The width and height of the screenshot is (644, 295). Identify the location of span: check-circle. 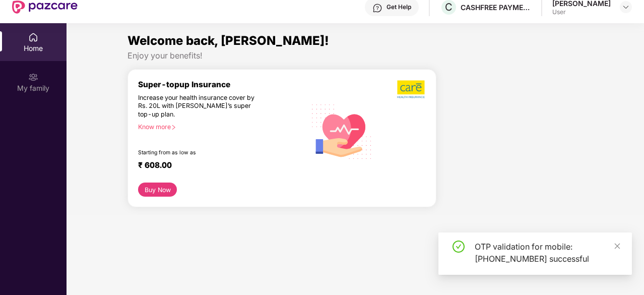
(458, 247).